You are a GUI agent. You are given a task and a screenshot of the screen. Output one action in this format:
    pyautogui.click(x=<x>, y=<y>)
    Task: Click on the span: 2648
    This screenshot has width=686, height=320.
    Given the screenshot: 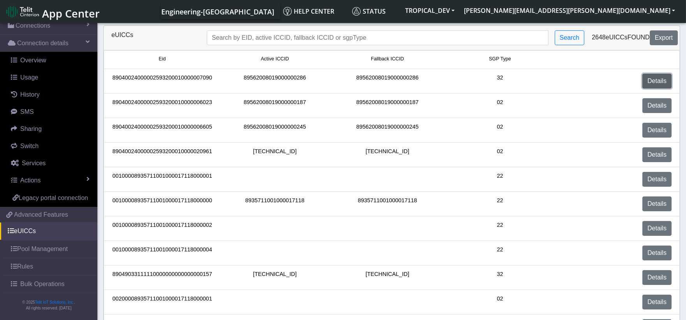 What is the action you would take?
    pyautogui.click(x=599, y=37)
    